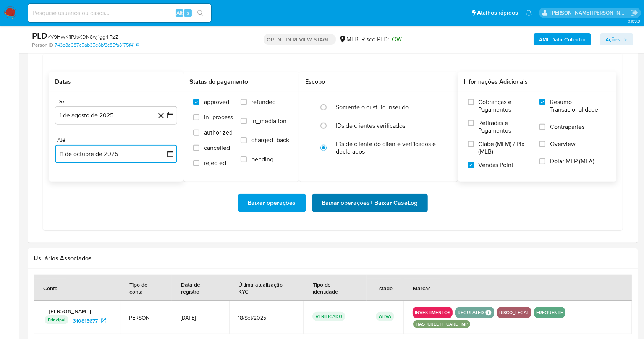  Describe the element at coordinates (497, 13) in the screenshot. I see `span: Atalhos rápidos` at that location.